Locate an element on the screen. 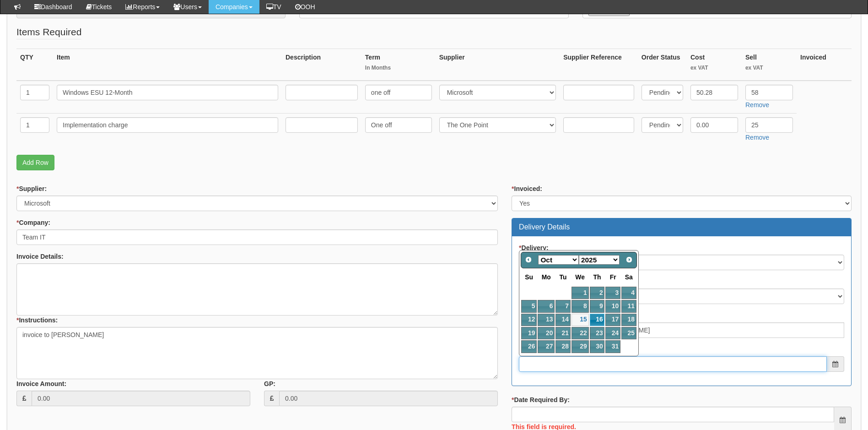  label: Instructions: is located at coordinates (37, 320).